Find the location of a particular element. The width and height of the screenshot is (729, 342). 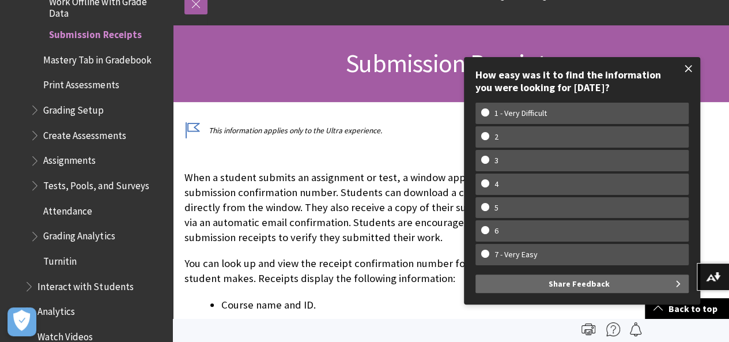

span: Attendance is located at coordinates (67, 209).